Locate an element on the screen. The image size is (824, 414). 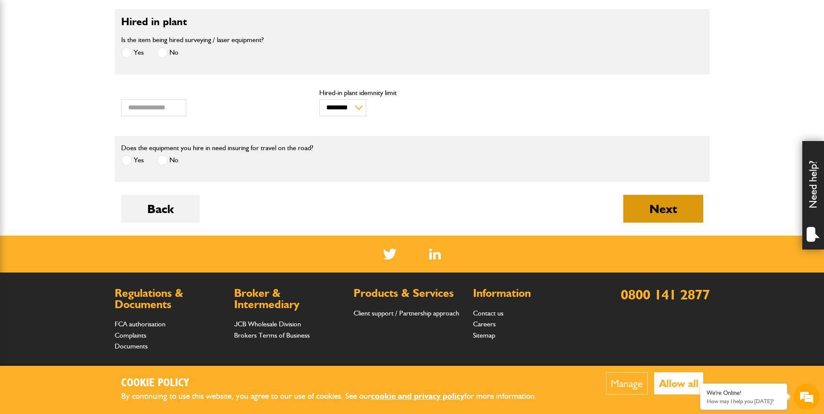
label: Is the item being hired surveying / laser equipment? is located at coordinates (192, 40).